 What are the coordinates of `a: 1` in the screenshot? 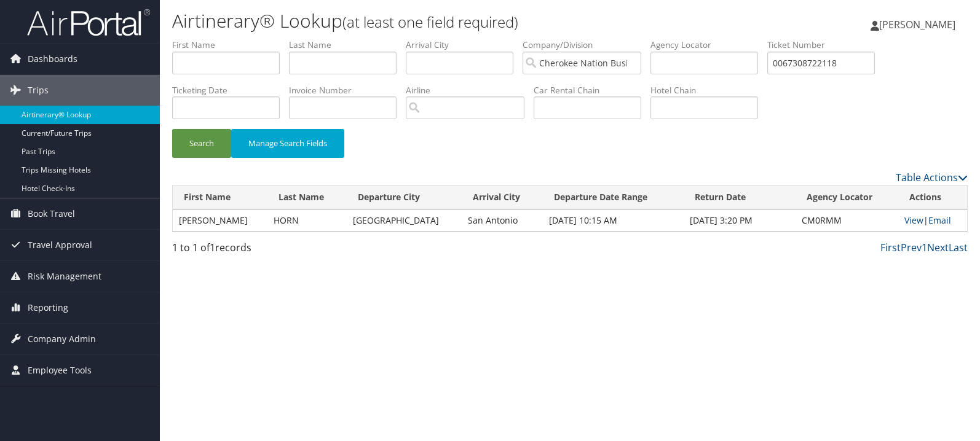 It's located at (924, 247).